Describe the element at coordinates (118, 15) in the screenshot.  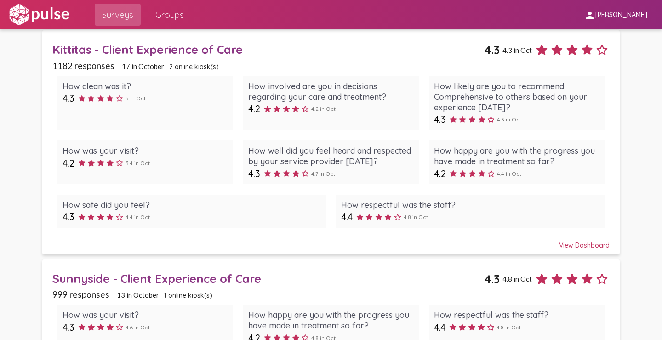
I see `span: Surveys` at that location.